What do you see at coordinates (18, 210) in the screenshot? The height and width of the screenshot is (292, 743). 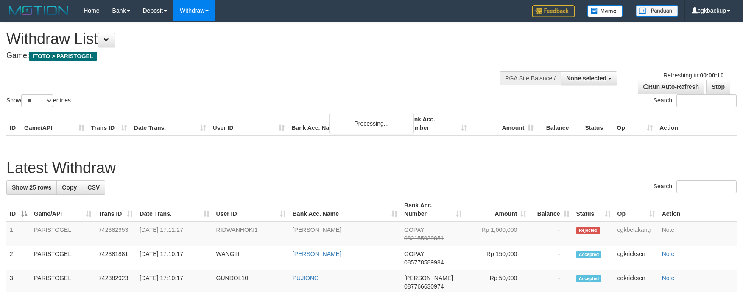 I see `th: ID: activate to sort column descending` at bounding box center [18, 210].